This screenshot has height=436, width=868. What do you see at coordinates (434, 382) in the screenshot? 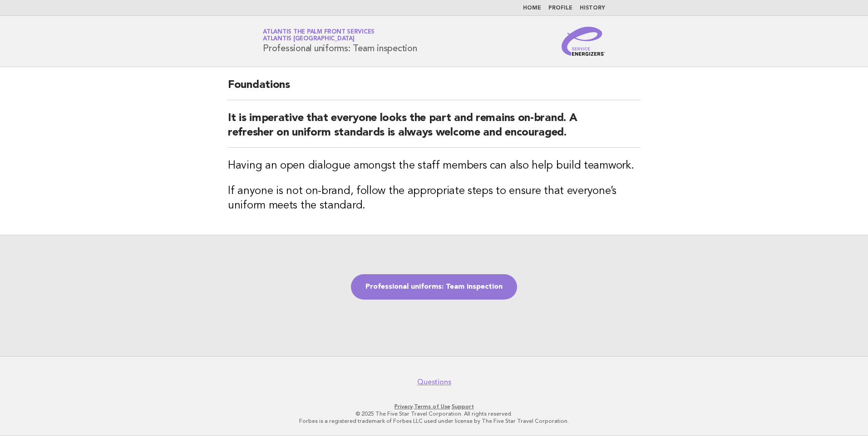
I see `a: Questions` at bounding box center [434, 382].